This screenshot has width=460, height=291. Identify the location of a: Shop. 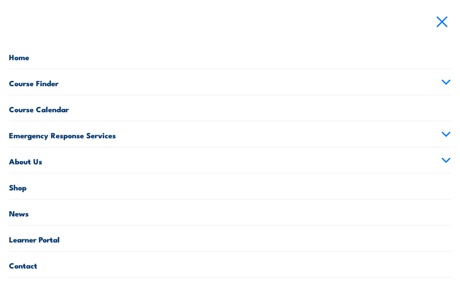
(230, 186).